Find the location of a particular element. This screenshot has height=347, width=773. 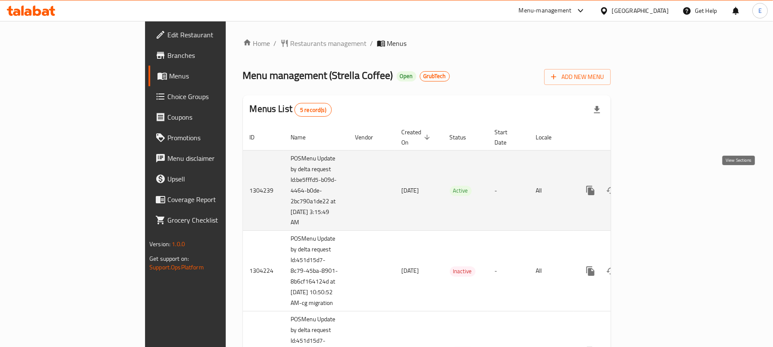

a: Promotions is located at coordinates (211, 138).